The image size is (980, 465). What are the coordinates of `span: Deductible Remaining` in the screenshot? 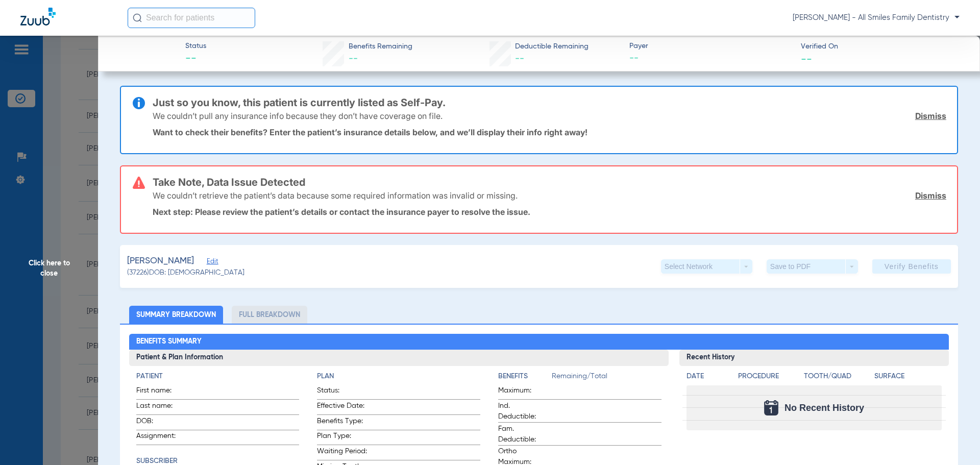 It's located at (551, 46).